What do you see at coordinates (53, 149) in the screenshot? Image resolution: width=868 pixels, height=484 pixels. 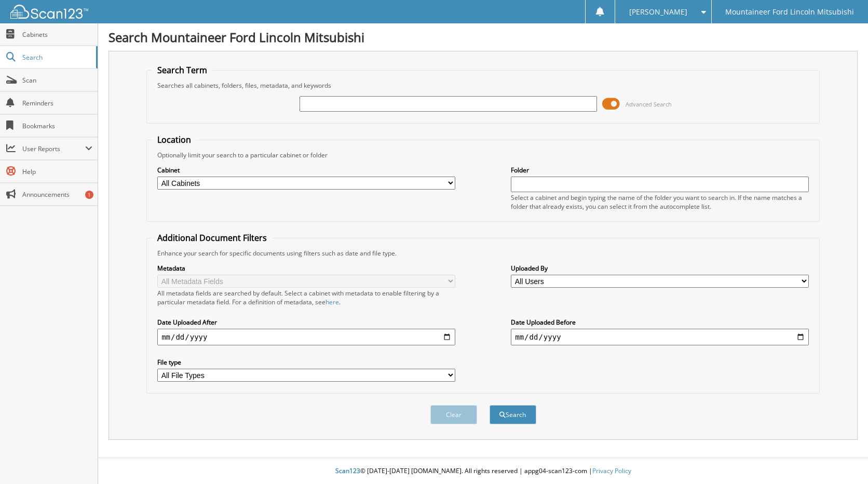 I see `span: User Reports` at bounding box center [53, 149].